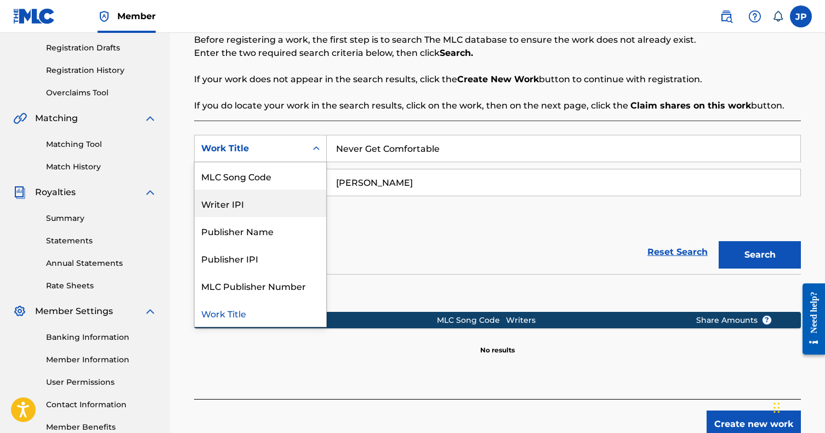  What do you see at coordinates (20, 311) in the screenshot?
I see `img: Member Settings` at bounding box center [20, 311].